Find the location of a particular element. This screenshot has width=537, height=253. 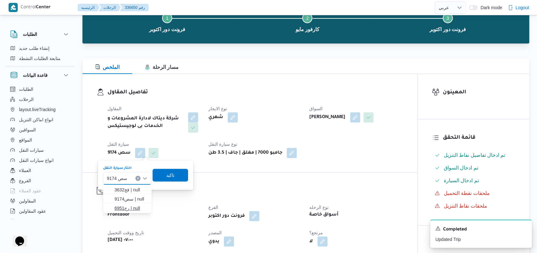

h3: الطلبات is located at coordinates (30, 34).